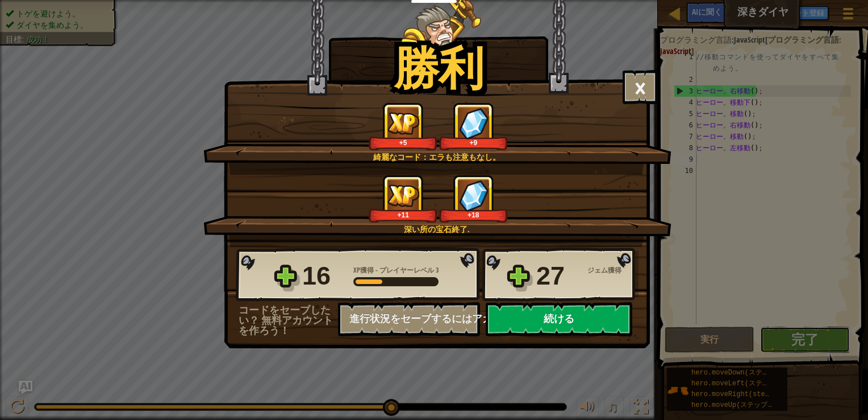 This screenshot has width=868, height=420. What do you see at coordinates (409, 319) in the screenshot?
I see `button: 進行状況をセーブするにはアカウント登録をしてください` at bounding box center [409, 319].